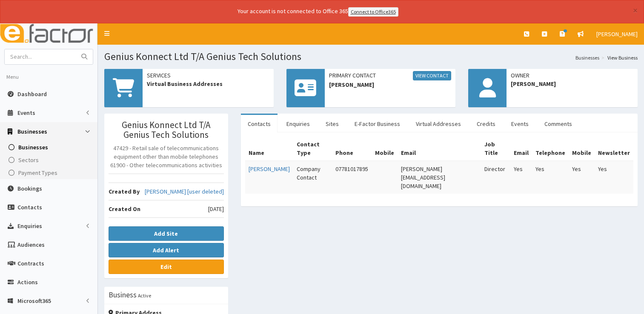 The image size is (644, 314). Describe the element at coordinates (313, 149) in the screenshot. I see `th: Contact Type` at that location.